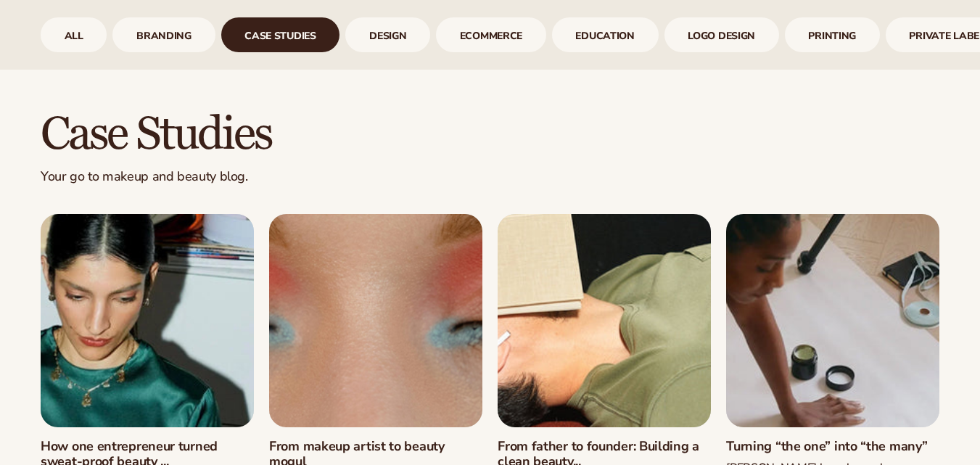  I want to click on a: case studies, so click(281, 35).